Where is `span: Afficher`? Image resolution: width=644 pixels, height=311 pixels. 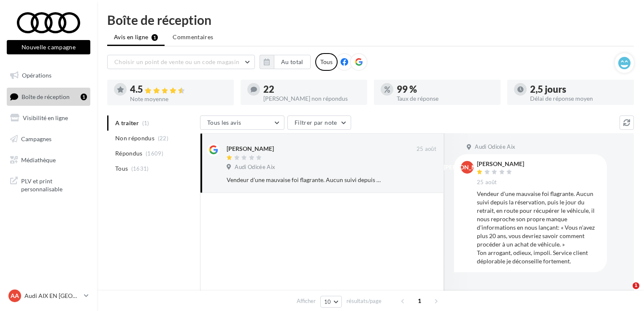
span: Afficher is located at coordinates (306, 301).